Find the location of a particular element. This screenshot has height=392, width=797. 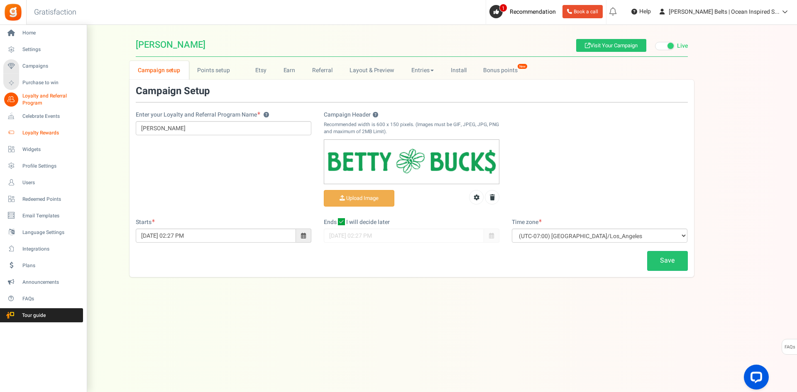

span: Email Templates is located at coordinates (51, 216).